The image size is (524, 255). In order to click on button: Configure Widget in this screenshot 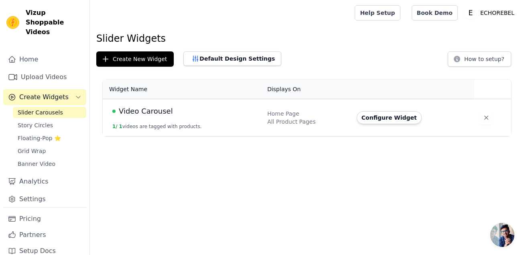, I will do `click(389, 118)`.